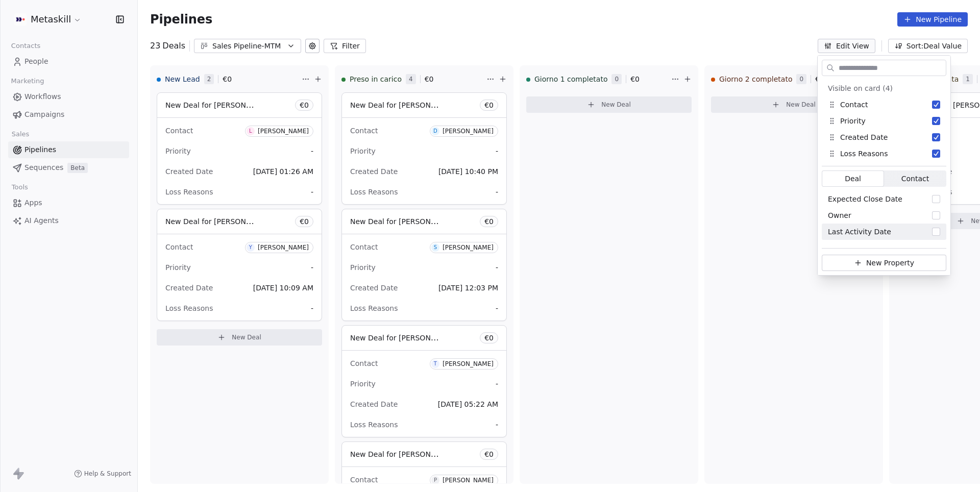  What do you see at coordinates (782, 79) in the screenshot?
I see `div: Giorno 2 completato0€0` at bounding box center [782, 79].